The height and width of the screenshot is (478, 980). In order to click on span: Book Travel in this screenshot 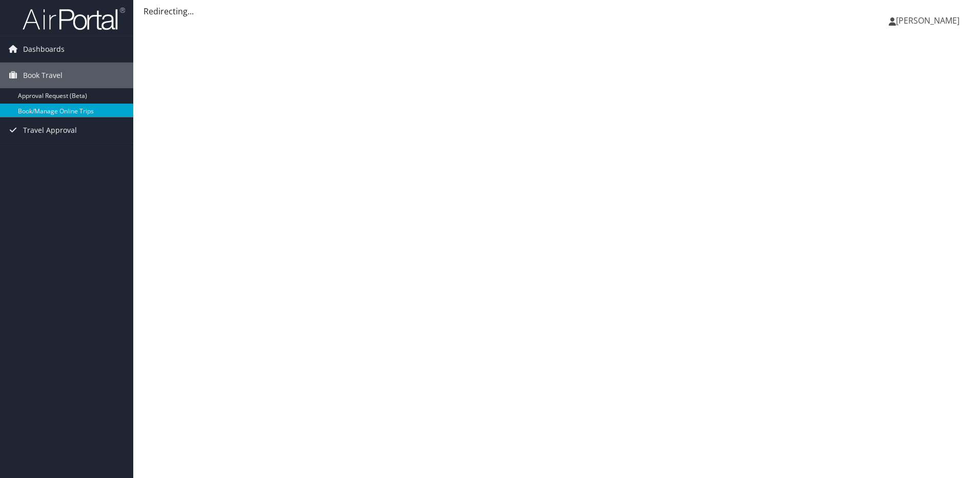, I will do `click(43, 75)`.